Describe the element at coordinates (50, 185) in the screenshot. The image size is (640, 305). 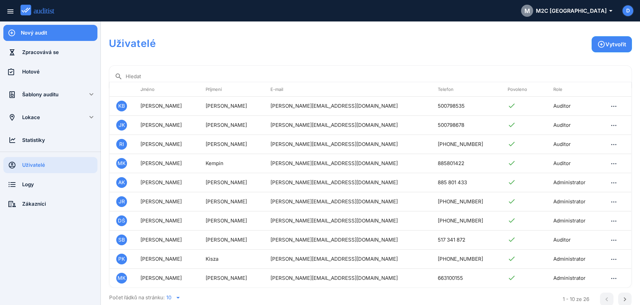
I see `a: Logy` at that location.